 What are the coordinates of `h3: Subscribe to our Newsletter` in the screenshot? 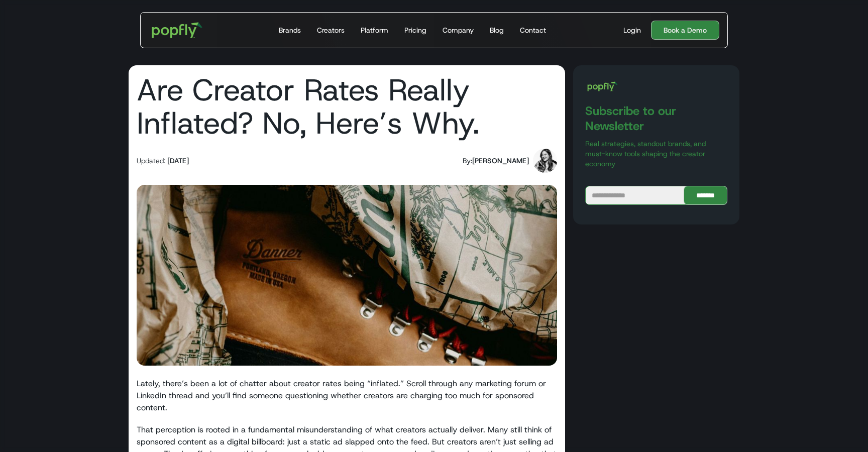 It's located at (656, 119).